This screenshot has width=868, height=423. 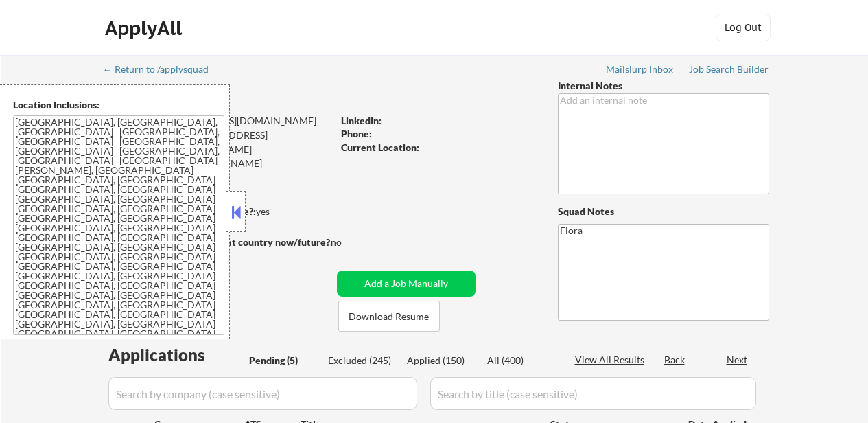 I want to click on button: Download Resume, so click(x=389, y=316).